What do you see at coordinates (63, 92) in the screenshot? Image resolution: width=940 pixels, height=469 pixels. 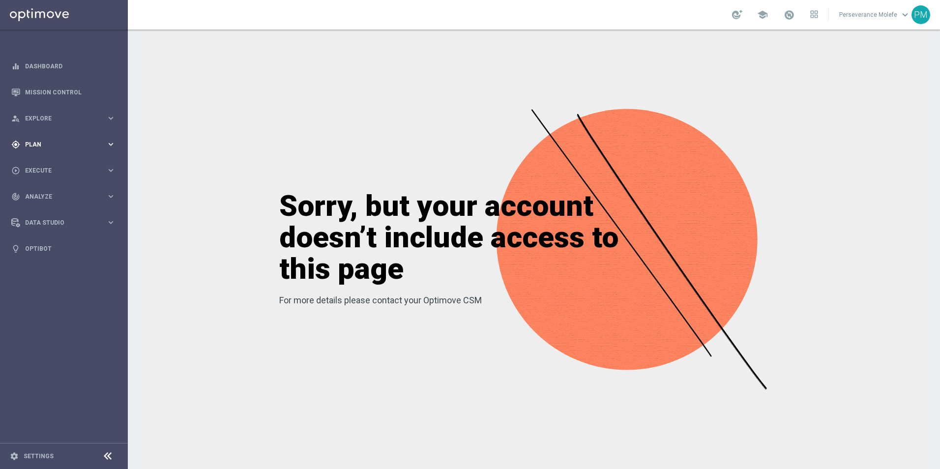 I see `button: Mission Control` at bounding box center [63, 92].